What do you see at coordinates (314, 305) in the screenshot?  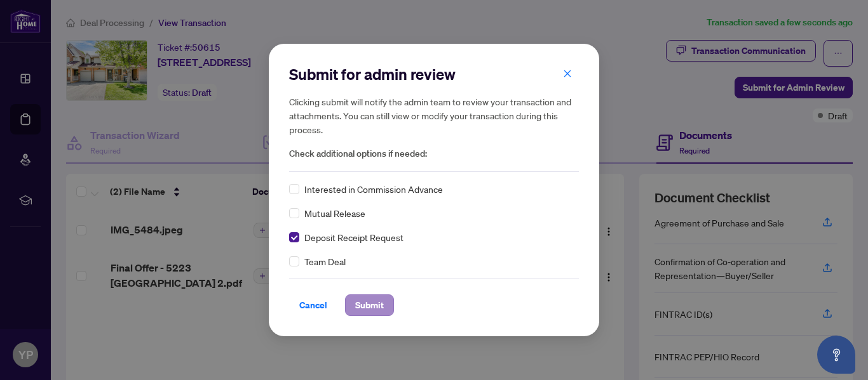 I see `button: Cancel` at bounding box center [314, 305].